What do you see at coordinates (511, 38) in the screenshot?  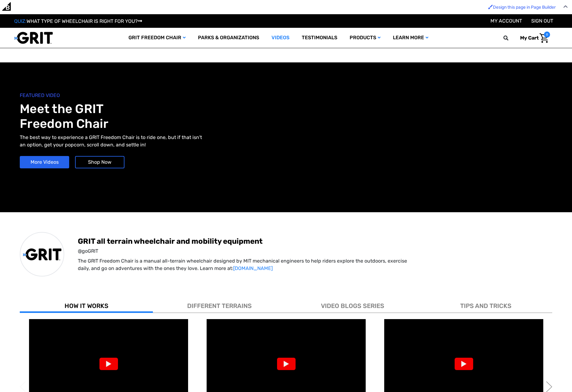 I see `input: Search` at bounding box center [511, 38].